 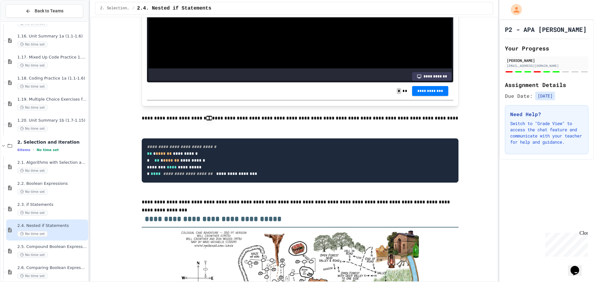 I want to click on span: 2.5. Compound Boolean Expressions, so click(x=52, y=247).